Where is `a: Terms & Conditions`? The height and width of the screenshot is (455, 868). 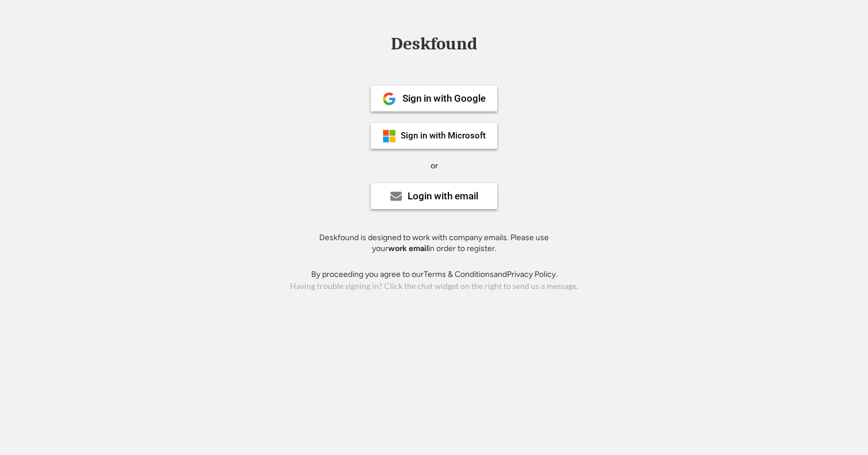 a: Terms & Conditions is located at coordinates (458, 274).